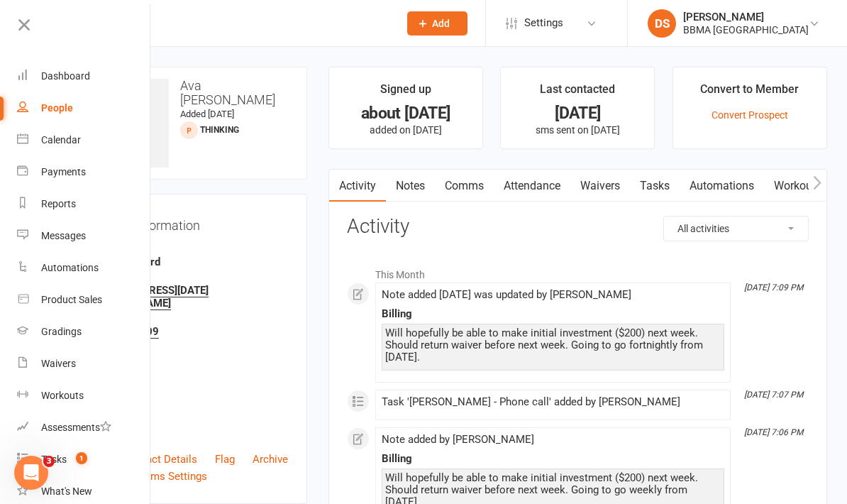 The image size is (847, 504). What do you see at coordinates (655, 186) in the screenshot?
I see `a: Tasks` at bounding box center [655, 186].